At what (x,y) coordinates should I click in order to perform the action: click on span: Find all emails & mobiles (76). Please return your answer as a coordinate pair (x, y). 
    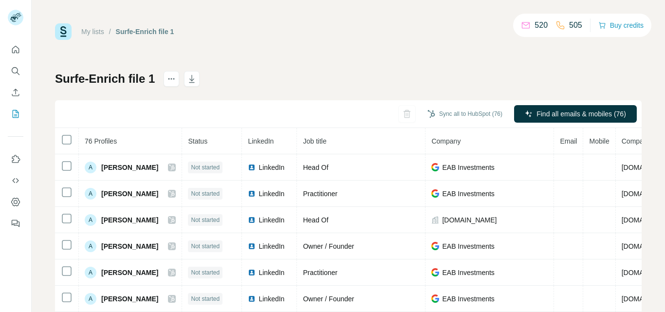
    Looking at the image, I should click on (582, 114).